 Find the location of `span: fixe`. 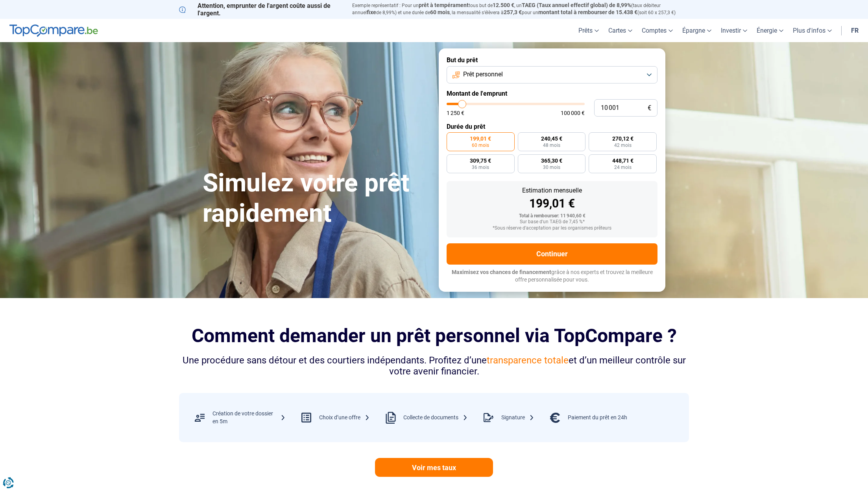

span: fixe is located at coordinates (372, 13).